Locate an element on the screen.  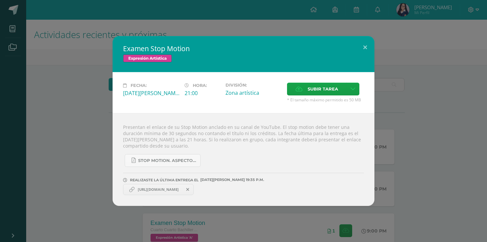
span: Remover entrega is located at coordinates (188, 189).